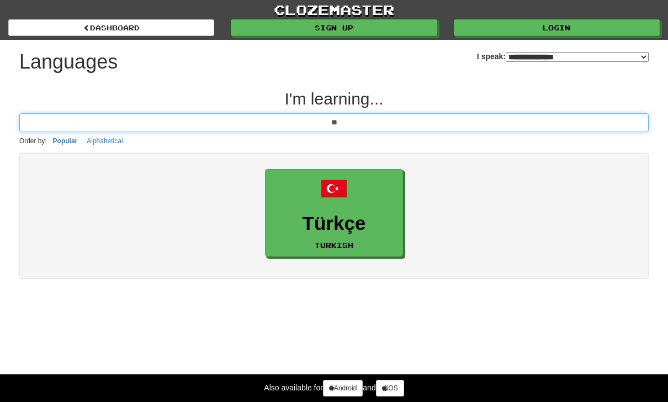 The image size is (668, 402). Describe the element at coordinates (334, 28) in the screenshot. I see `a: Sign up` at that location.